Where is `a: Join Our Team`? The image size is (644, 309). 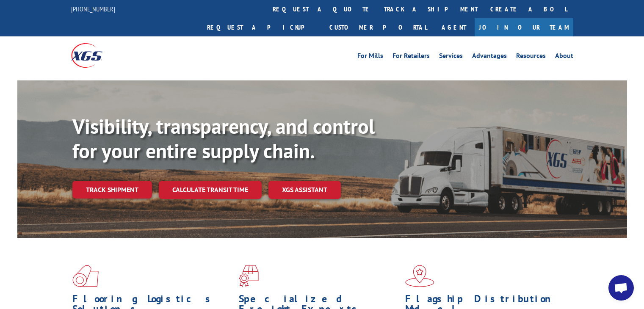 a: Join Our Team is located at coordinates (523, 27).